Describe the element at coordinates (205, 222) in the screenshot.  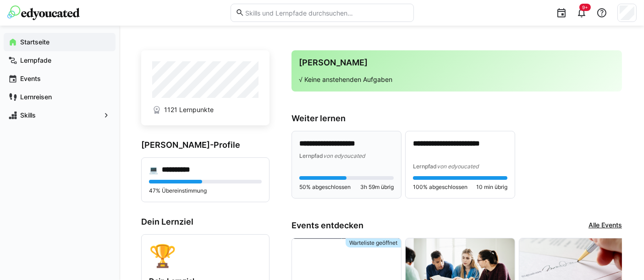
I see `h3: Dein Lernziel` at that location.